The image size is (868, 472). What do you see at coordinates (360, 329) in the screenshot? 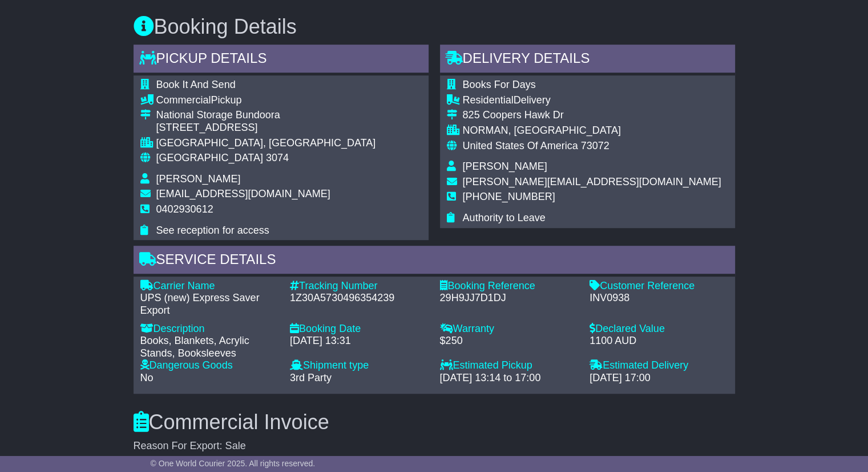
I see `div: Booking Date` at bounding box center [360, 329].